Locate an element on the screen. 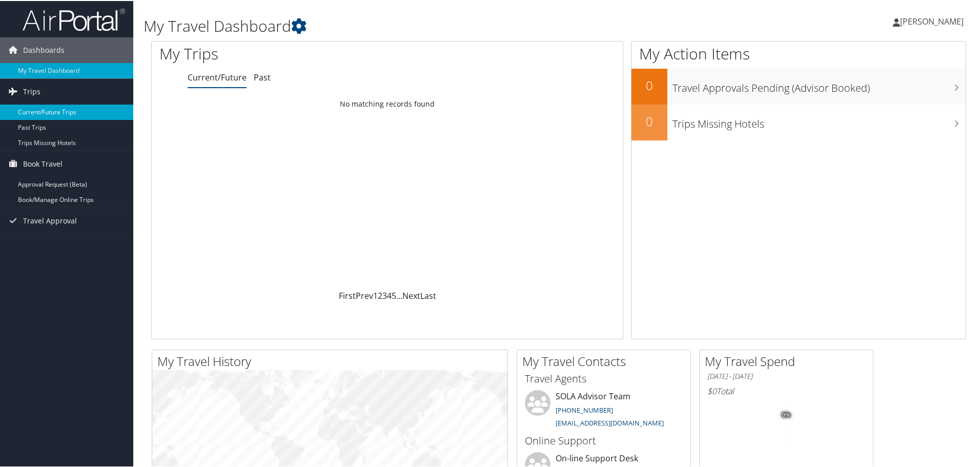 The height and width of the screenshot is (467, 980). img: airportal-logo.png is located at coordinates (74, 18).